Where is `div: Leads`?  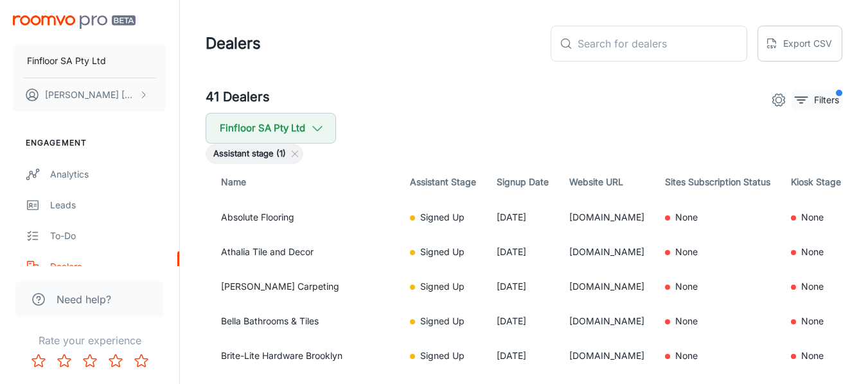 div: Leads is located at coordinates (108, 205).